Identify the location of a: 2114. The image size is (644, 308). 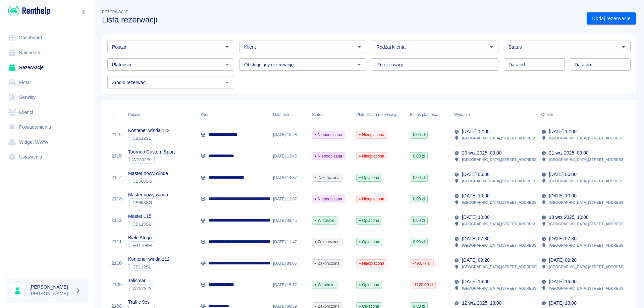
(116, 177).